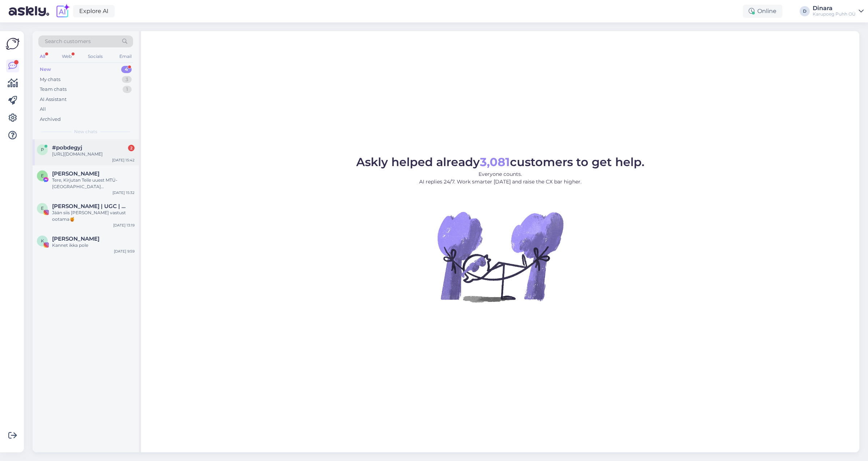 Image resolution: width=868 pixels, height=461 pixels. What do you see at coordinates (53, 99) in the screenshot?
I see `div: AI Assistant` at bounding box center [53, 99].